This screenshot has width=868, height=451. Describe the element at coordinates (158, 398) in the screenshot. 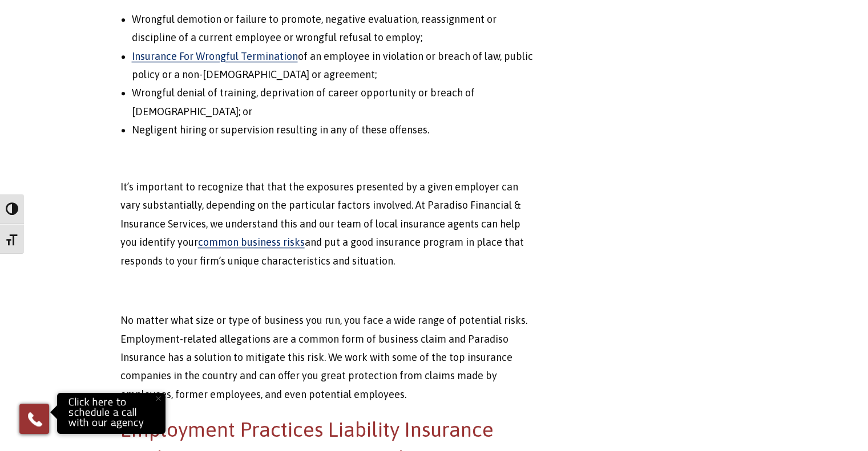

I see `button: Close` at that location.